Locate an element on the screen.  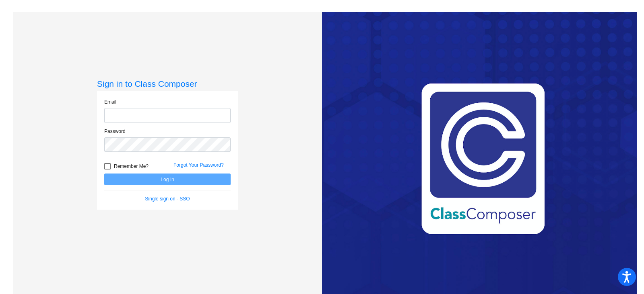
label: Password is located at coordinates (115, 131).